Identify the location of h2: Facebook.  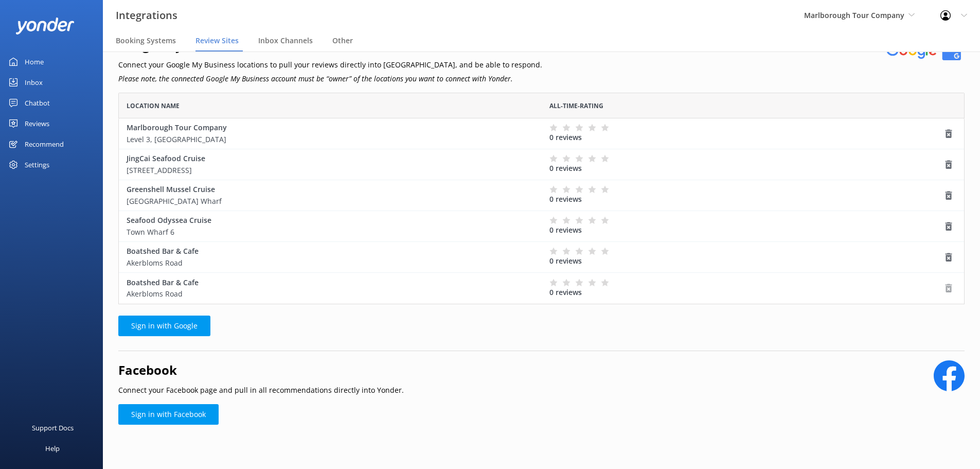
(261, 370).